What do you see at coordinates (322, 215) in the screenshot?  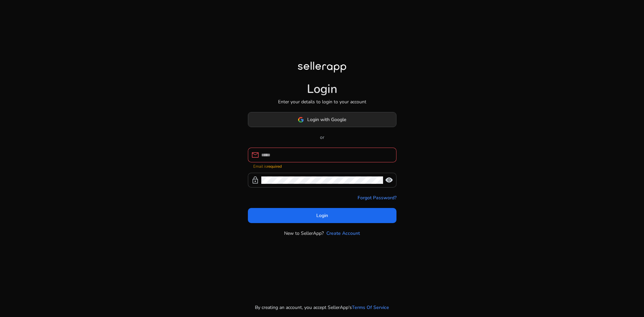 I see `span: Login` at bounding box center [322, 215].